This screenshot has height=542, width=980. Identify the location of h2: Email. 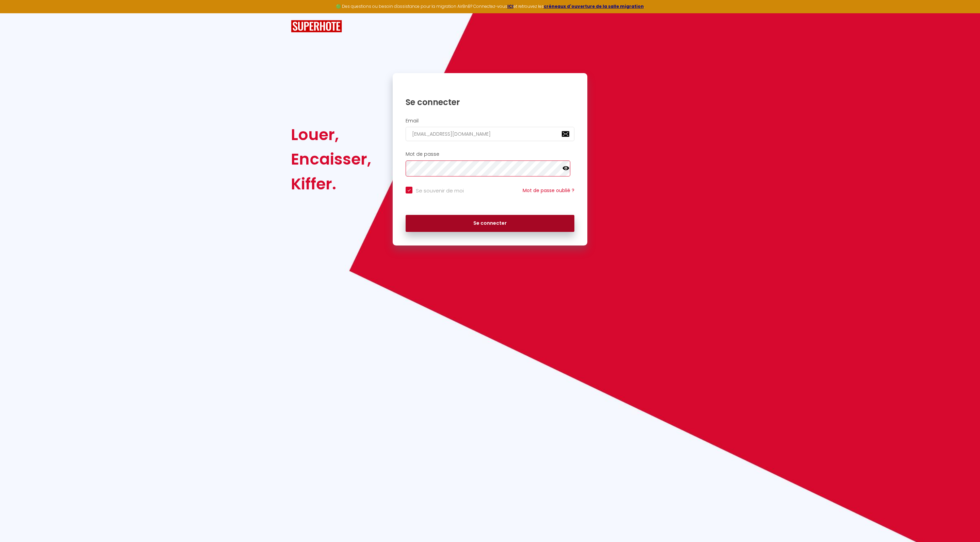
(490, 121).